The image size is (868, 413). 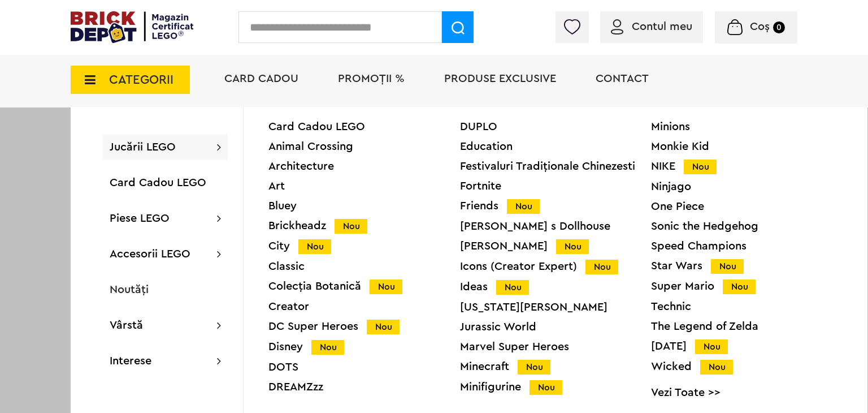 What do you see at coordinates (556, 127) in the screenshot?
I see `a: DUPLO` at bounding box center [556, 127].